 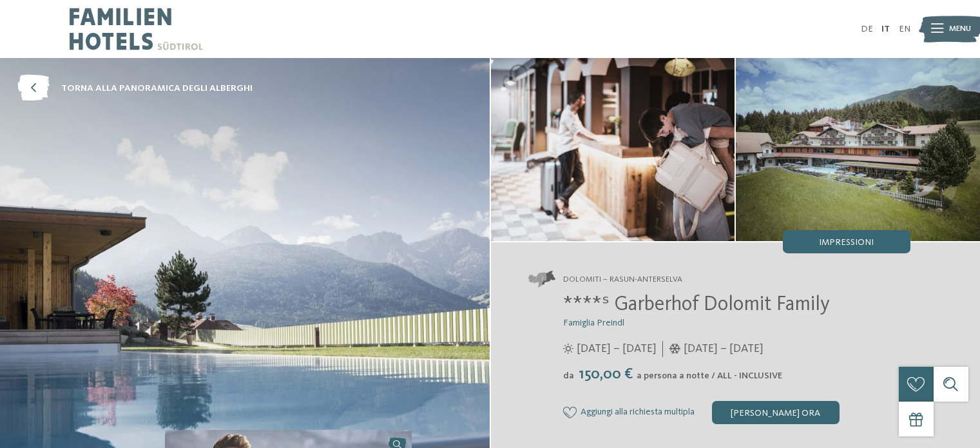 What do you see at coordinates (846, 242) in the screenshot?
I see `span: Impressioni` at bounding box center [846, 242].